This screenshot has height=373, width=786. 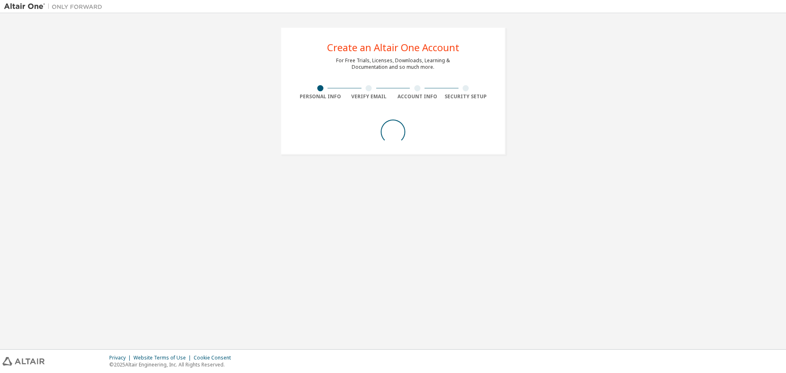 What do you see at coordinates (214, 358) in the screenshot?
I see `div: Cookie Consent` at bounding box center [214, 358].